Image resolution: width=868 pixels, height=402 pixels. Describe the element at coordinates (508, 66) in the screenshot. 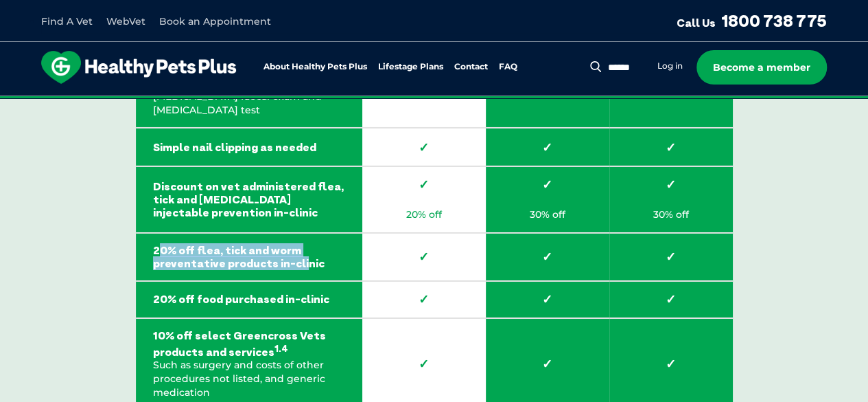

I see `a: FAQ` at that location.